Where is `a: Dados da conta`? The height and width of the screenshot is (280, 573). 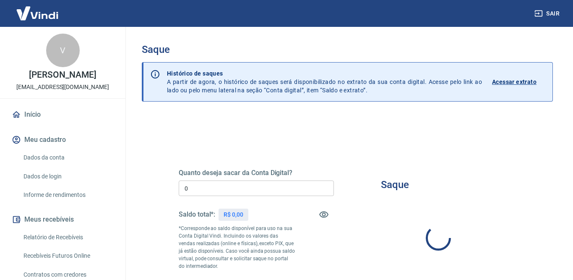
a: Dados da conta is located at coordinates (67, 157).